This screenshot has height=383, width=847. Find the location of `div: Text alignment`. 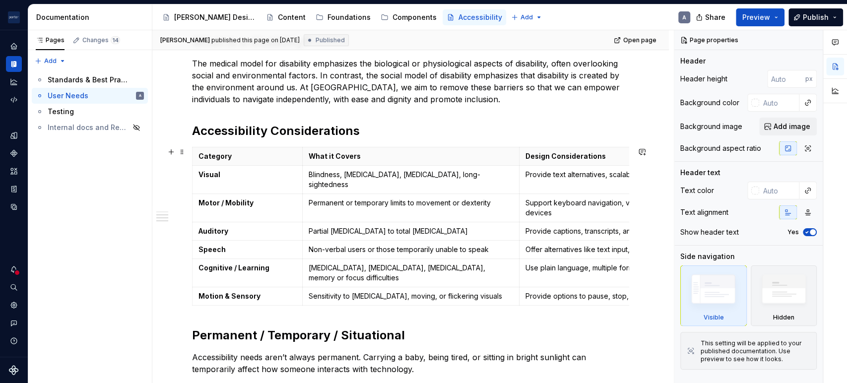

div: Text alignment is located at coordinates (704, 212).